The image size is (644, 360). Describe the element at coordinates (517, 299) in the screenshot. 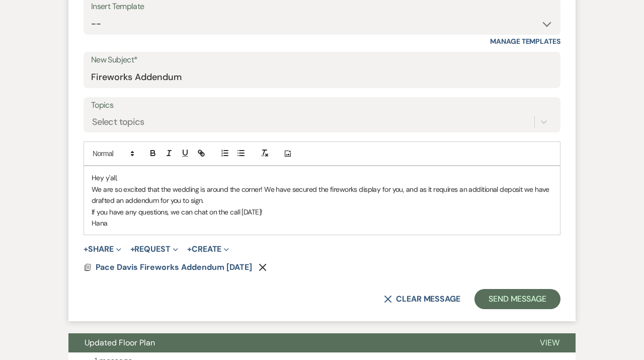

I see `button: Send Message` at that location.